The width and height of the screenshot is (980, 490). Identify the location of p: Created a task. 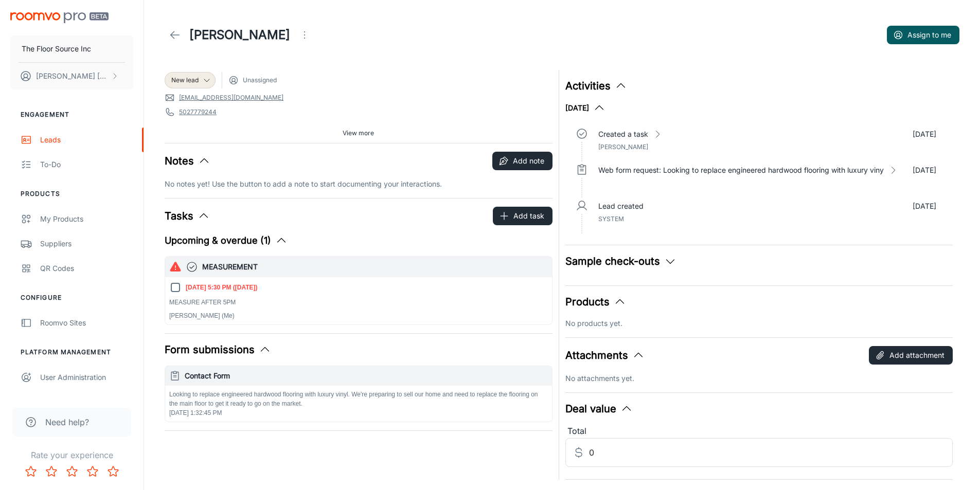
(623, 134).